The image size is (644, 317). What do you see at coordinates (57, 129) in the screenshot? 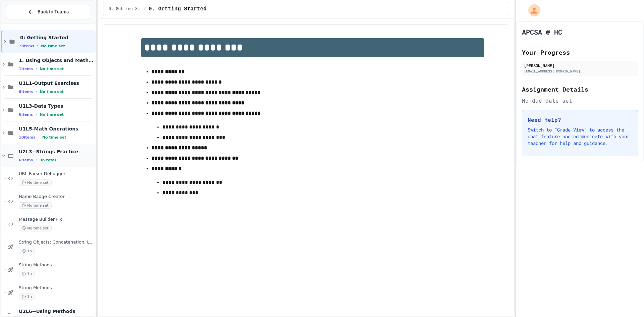
I see `span: U1L5-Math Operations` at bounding box center [57, 129].